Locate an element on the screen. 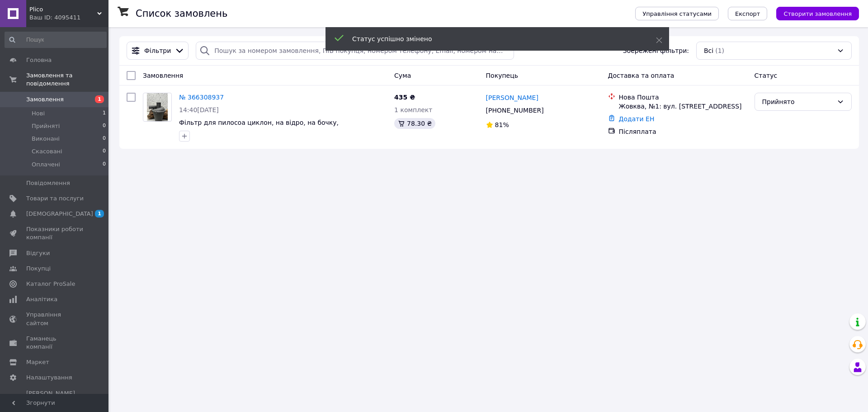 Image resolution: width=868 pixels, height=412 pixels. span: Статус is located at coordinates (765, 76).